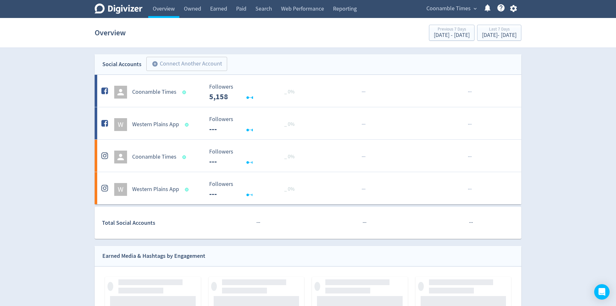  Describe the element at coordinates (187, 64) in the screenshot. I see `button: Connect Another Account` at that location.